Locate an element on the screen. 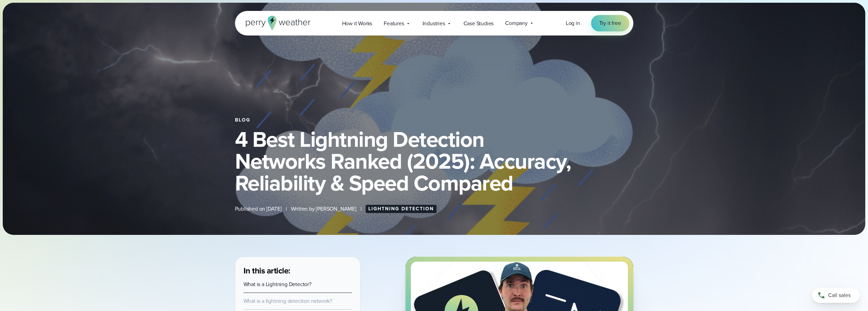 The height and width of the screenshot is (311, 868). span: How it Works is located at coordinates (357, 23).